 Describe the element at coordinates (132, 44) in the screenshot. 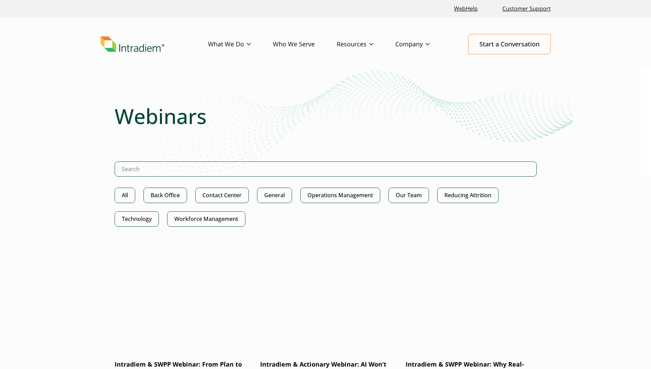

I see `img: Intradiem` at that location.